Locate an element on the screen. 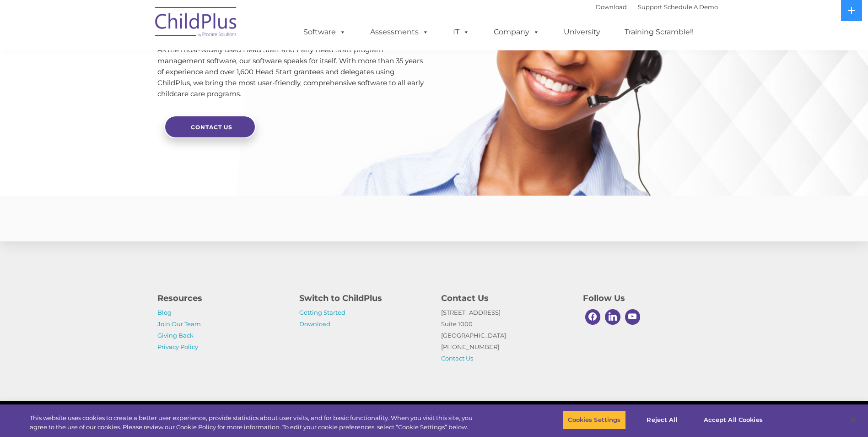 The width and height of the screenshot is (868, 437). a: Schedule A Demo is located at coordinates (691, 7).